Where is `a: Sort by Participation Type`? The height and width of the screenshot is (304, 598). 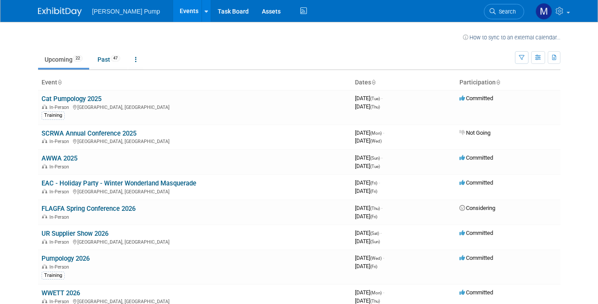
a: Sort by Participation Type is located at coordinates (498, 82).